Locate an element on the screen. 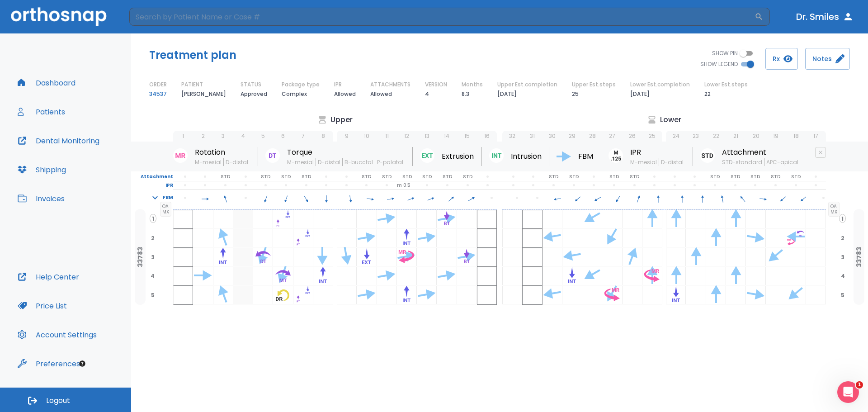  p: 12 is located at coordinates (406, 136).